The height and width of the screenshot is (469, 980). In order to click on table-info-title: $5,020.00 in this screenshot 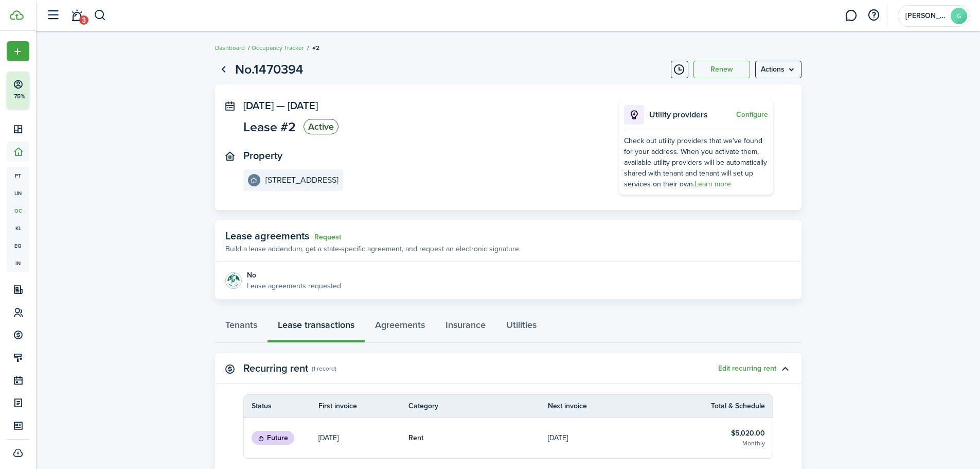, I will do `click(748, 433)`.